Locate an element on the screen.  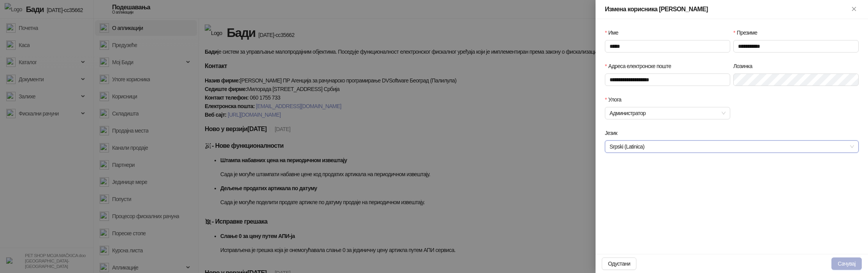
label: Улога is located at coordinates (616, 100).